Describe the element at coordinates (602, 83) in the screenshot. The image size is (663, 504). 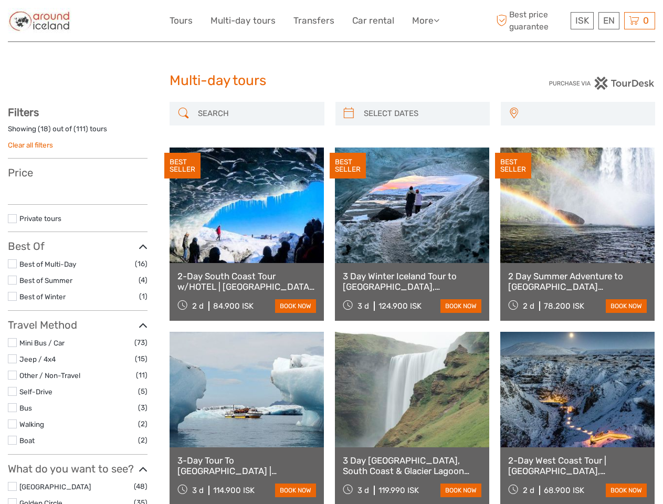
I see `img: PurchaseViaTourDesk.png` at that location.